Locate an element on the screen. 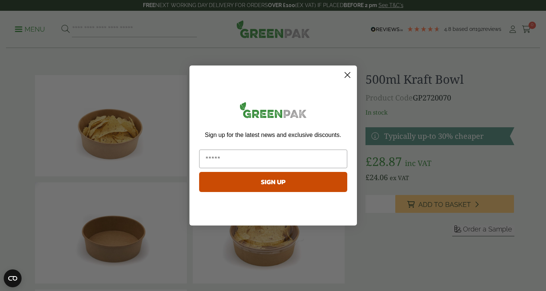  input: Email is located at coordinates (273, 159).